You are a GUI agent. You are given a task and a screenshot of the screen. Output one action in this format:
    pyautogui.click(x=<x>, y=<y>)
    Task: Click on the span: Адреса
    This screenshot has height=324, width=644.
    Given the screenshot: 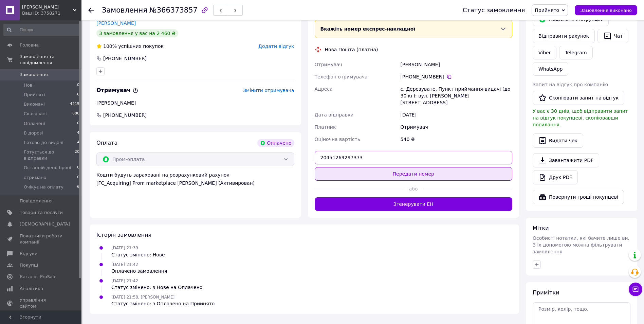 What is the action you would take?
    pyautogui.click(x=324, y=89)
    